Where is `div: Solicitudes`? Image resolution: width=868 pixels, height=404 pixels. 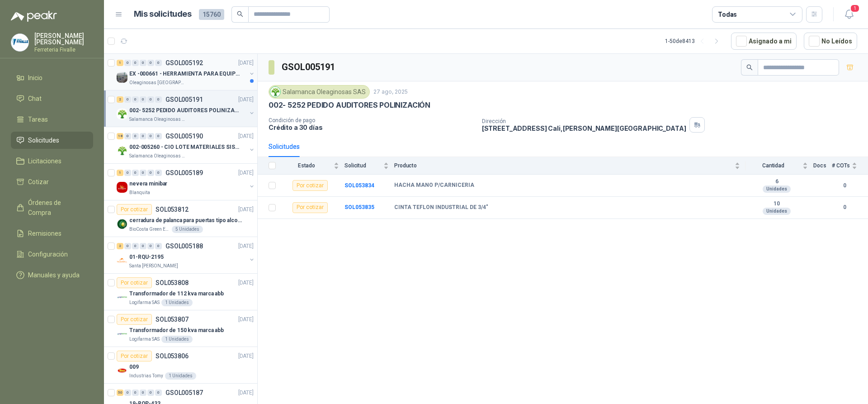 div: Solicitudes is located at coordinates (284, 147).